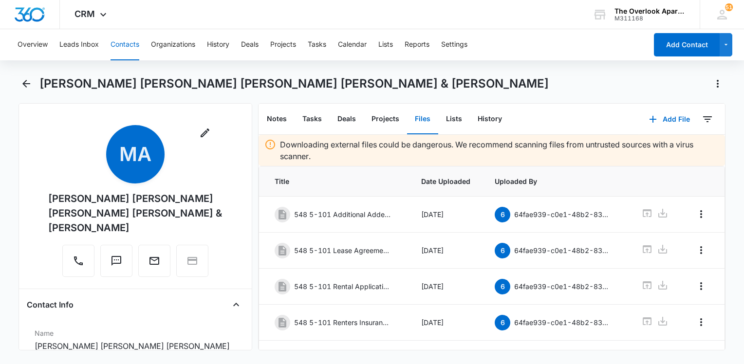  What do you see at coordinates (343, 286) in the screenshot?
I see `p: 548 5-101 Rental Applications.pdf` at bounding box center [343, 286].